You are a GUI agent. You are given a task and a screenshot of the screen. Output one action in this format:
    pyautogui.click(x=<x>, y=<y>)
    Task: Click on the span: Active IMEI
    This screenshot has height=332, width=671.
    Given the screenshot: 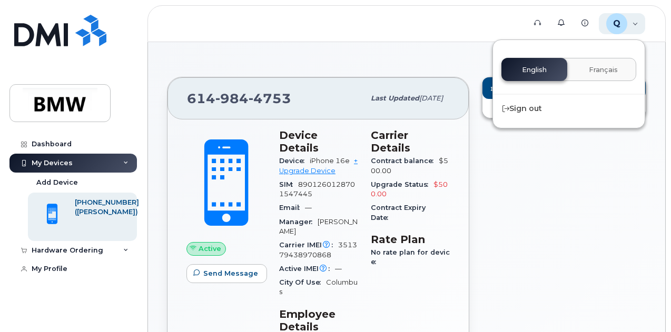 What is the action you would take?
    pyautogui.click(x=307, y=269)
    